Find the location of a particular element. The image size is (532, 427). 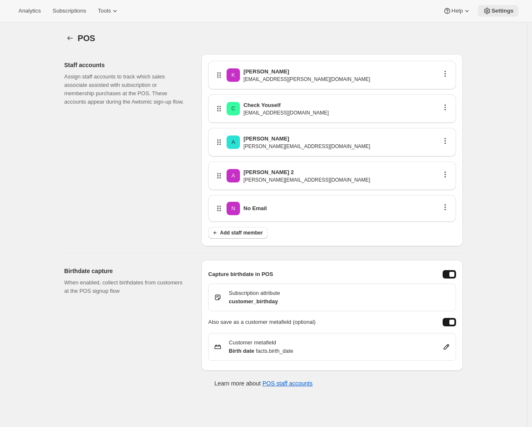

span: Subscriptions is located at coordinates (69, 11).